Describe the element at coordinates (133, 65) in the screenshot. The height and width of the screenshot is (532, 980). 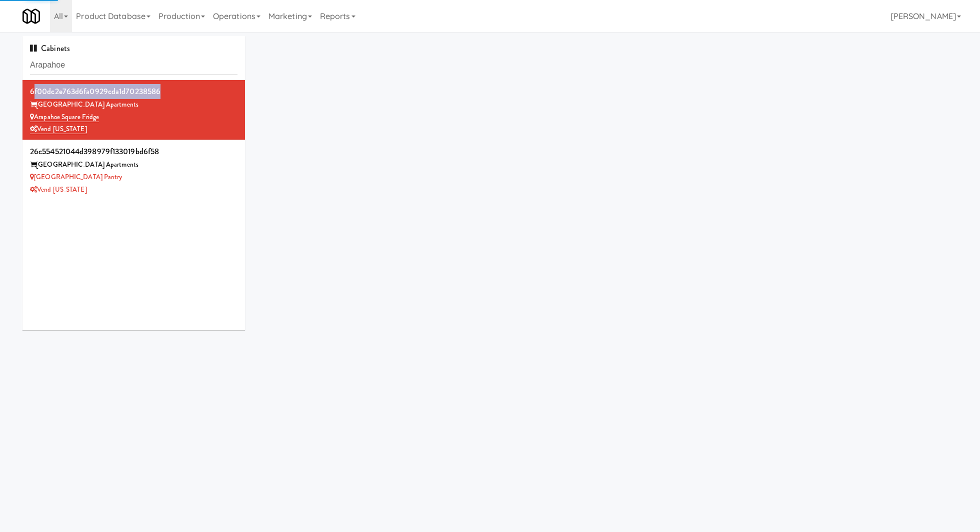
I see `input: Search cabinets` at that location.